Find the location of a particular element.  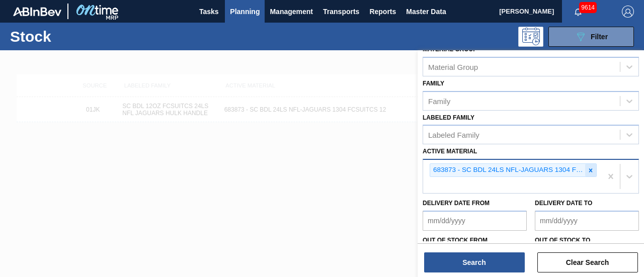

span: Tasks is located at coordinates (209, 12).